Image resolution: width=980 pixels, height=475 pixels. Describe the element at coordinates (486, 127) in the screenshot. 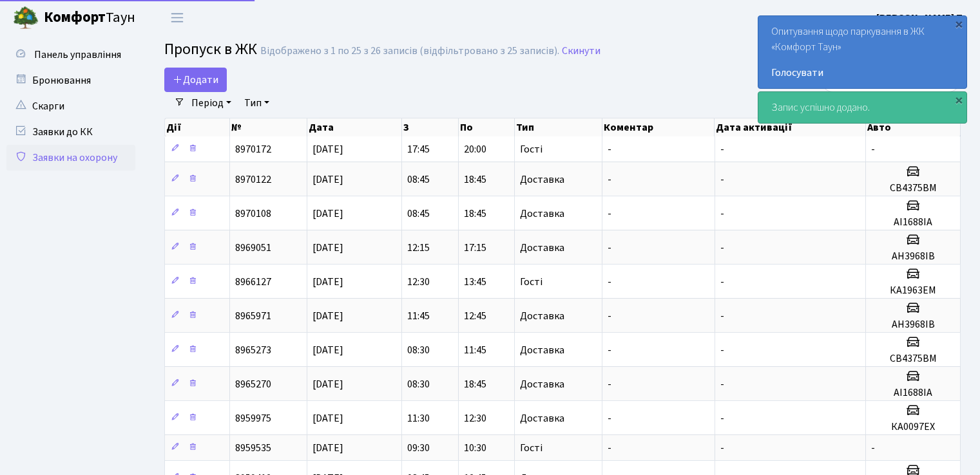

I see `th: По` at that location.